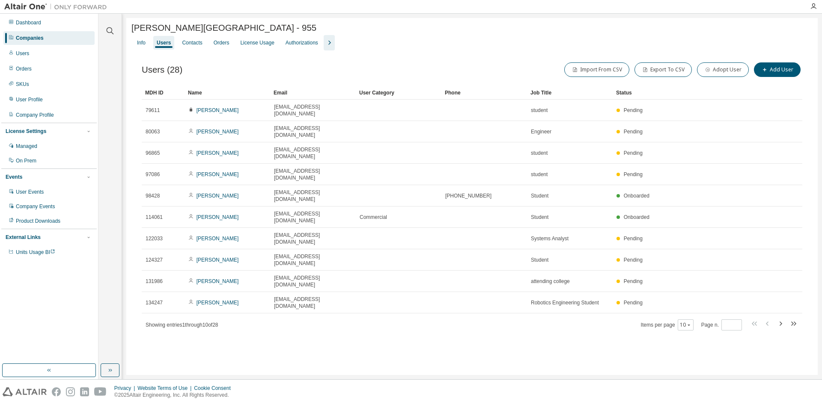 Image resolution: width=822 pixels, height=404 pixels. What do you see at coordinates (84, 392) in the screenshot?
I see `img: linkedin.svg` at bounding box center [84, 392].